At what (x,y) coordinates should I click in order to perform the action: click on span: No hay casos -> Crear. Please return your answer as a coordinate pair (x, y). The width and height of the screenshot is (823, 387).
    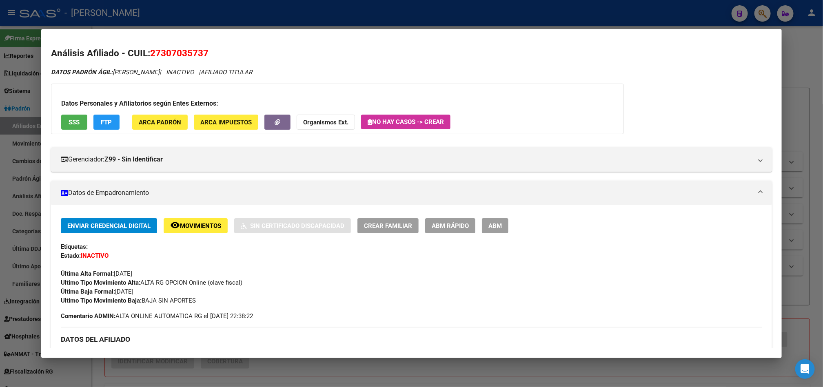
    Looking at the image, I should click on (406, 122).